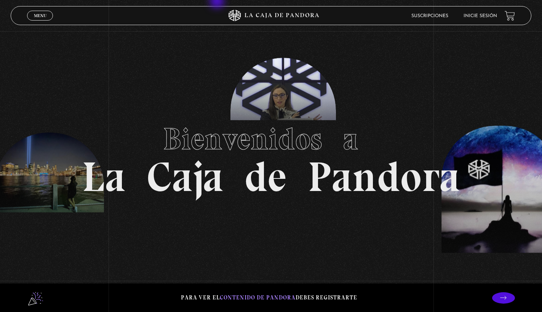 This screenshot has height=312, width=542. Describe the element at coordinates (271, 156) in the screenshot. I see `h1: La Caja de Pandora` at that location.